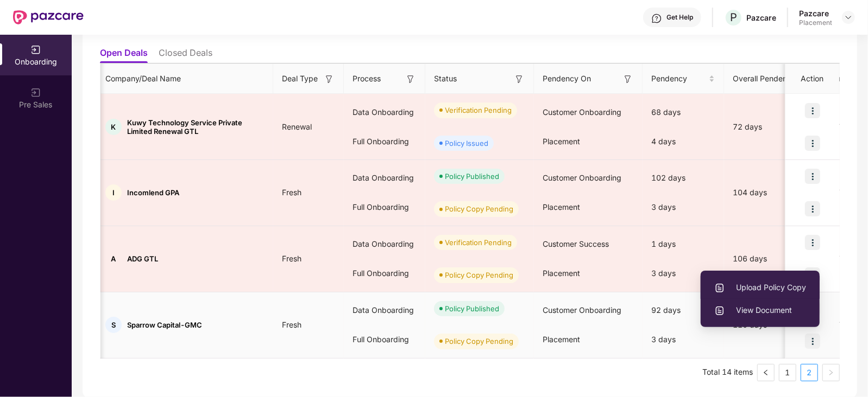  I want to click on div: 4 days, so click(683, 141).